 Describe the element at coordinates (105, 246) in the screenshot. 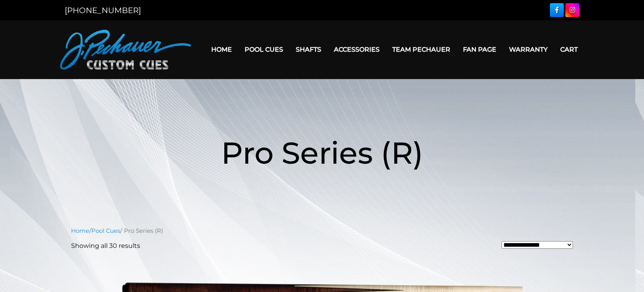

I see `p: Showing all 30 results` at that location.